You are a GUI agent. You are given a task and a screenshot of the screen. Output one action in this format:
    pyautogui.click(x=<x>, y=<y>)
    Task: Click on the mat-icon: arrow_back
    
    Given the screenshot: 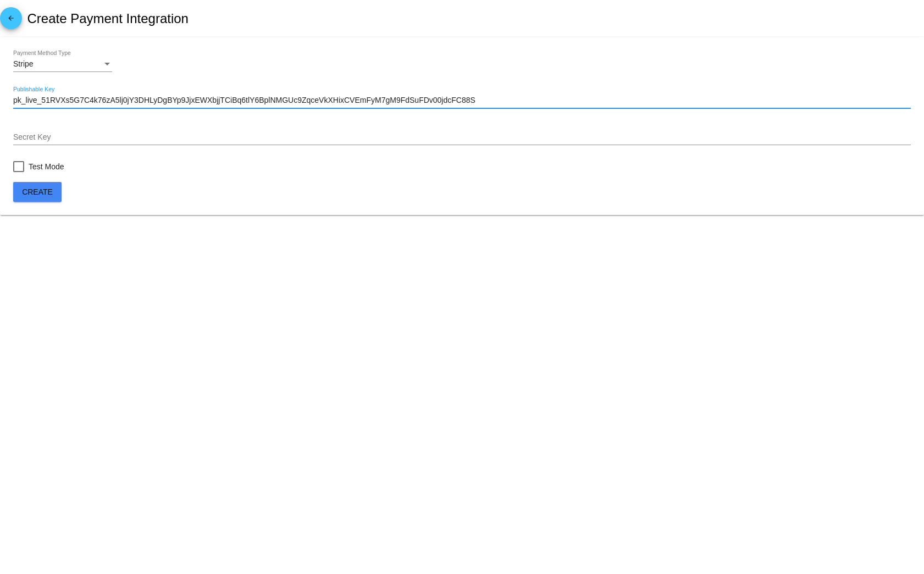 What is the action you would take?
    pyautogui.click(x=11, y=21)
    